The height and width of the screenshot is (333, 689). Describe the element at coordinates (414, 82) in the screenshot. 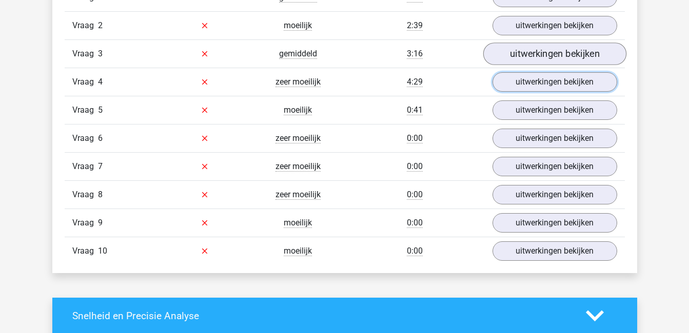

I see `span: 4:29` at that location.